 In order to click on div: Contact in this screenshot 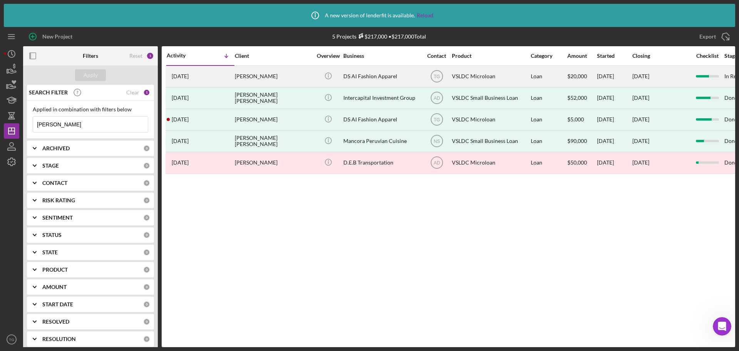, I will do `click(437, 56)`.